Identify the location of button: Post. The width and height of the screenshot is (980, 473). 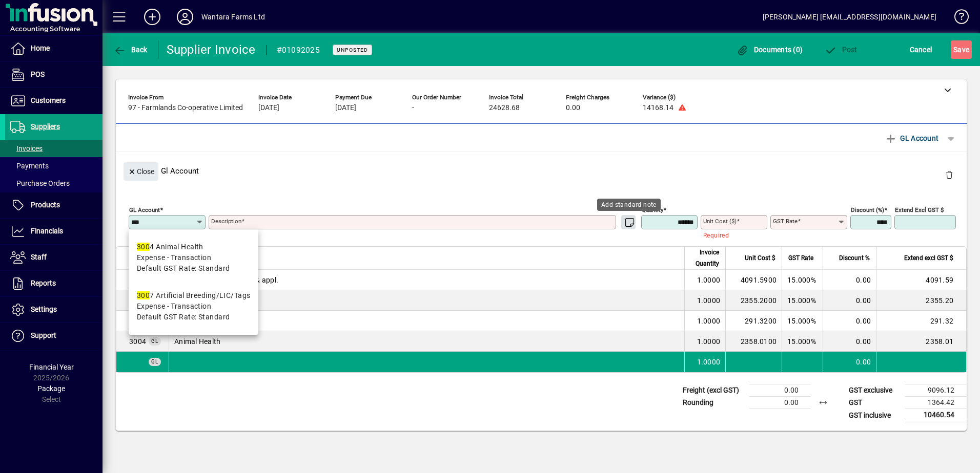
(841, 50).